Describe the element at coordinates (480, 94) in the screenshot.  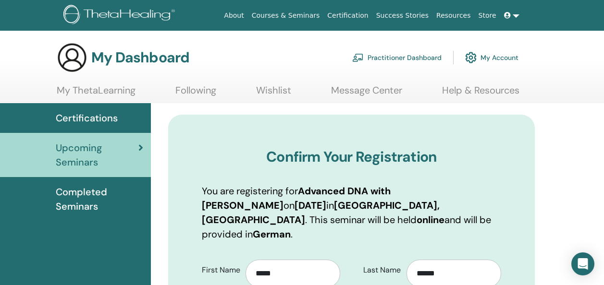
I see `a: Help & Resources` at that location.